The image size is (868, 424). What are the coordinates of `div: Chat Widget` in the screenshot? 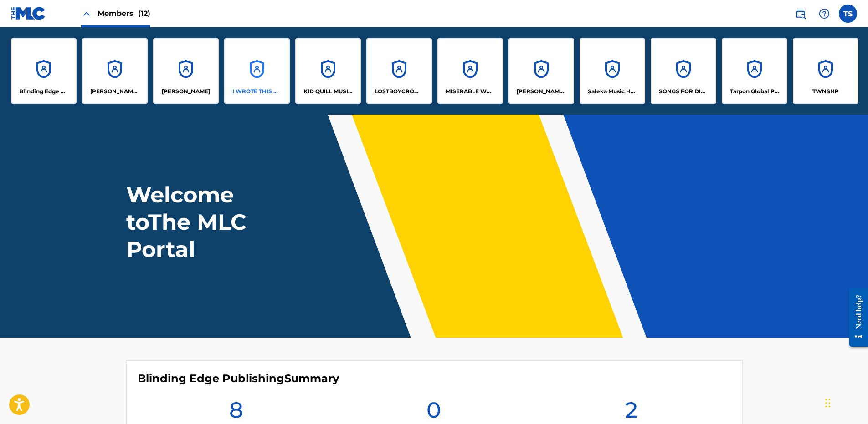 It's located at (845, 402).